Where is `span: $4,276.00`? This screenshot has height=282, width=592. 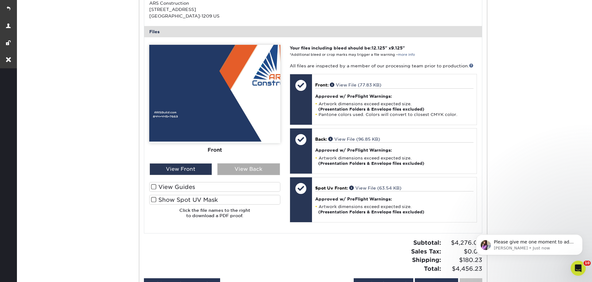 span: $4,276.00 is located at coordinates (462, 243).